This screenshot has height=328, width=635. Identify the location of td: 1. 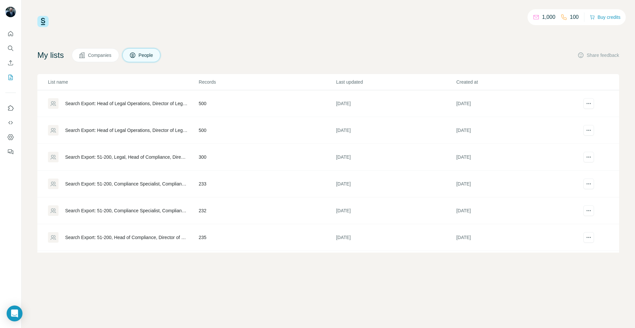
(267, 264).